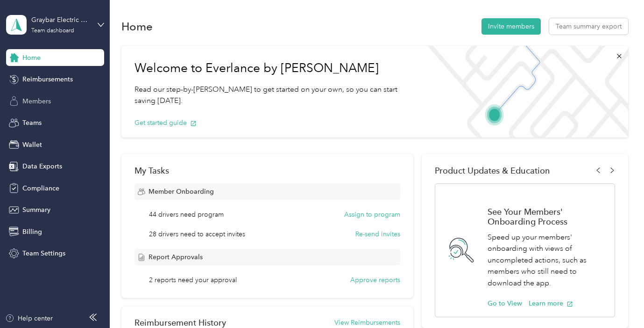 The height and width of the screenshot is (328, 644). I want to click on button: Go to View, so click(505, 303).